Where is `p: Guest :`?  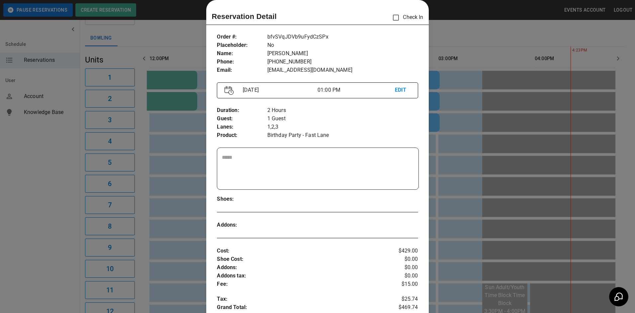 p: Guest : is located at coordinates (242, 119).